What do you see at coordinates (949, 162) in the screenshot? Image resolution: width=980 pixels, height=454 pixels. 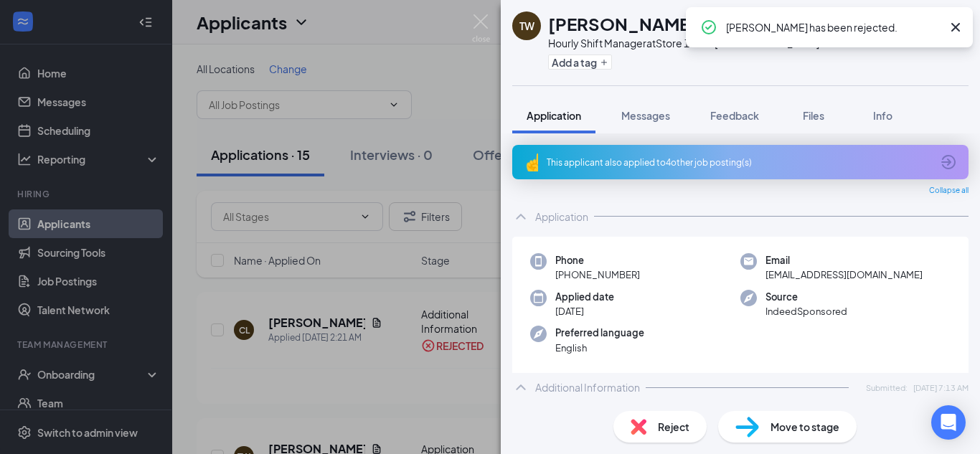 I see `svg: ArrowCircle` at bounding box center [949, 162].